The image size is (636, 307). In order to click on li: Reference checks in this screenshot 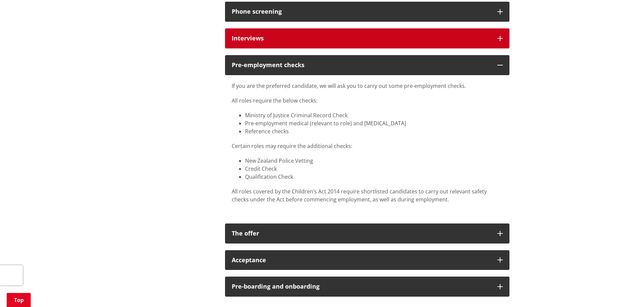, I will do `click(374, 131)`.